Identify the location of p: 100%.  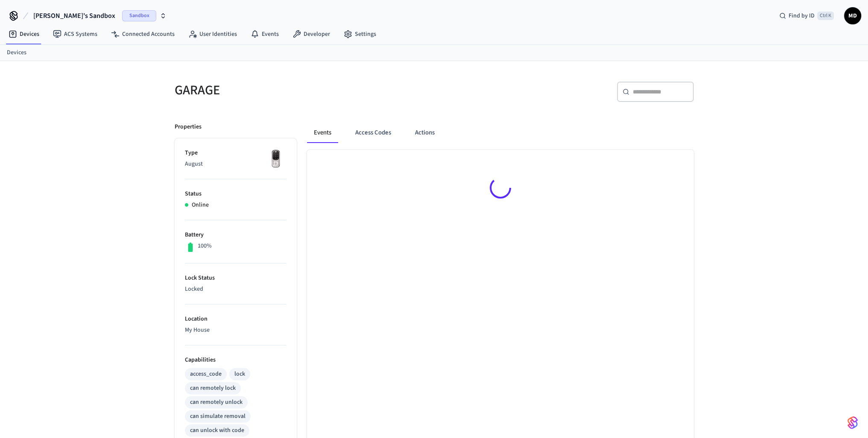
(205, 246).